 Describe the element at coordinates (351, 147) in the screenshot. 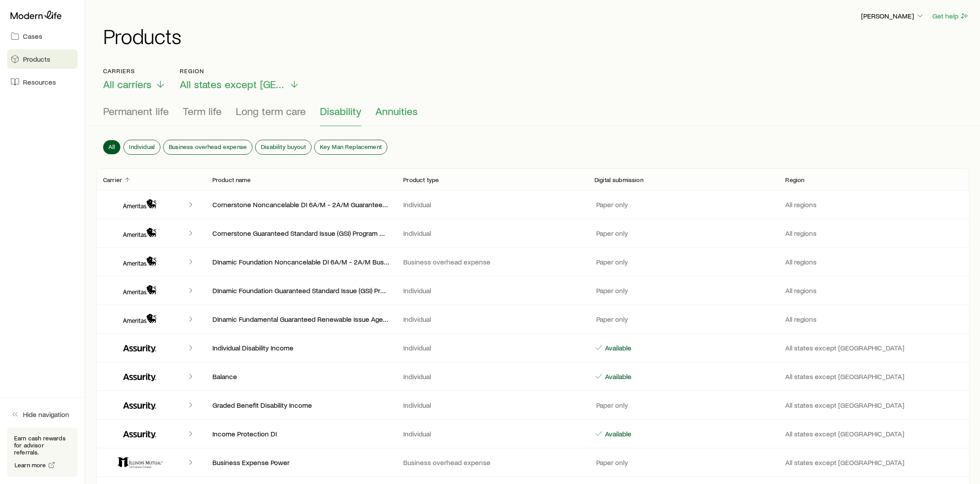

I see `span: Key Man Replacement` at that location.